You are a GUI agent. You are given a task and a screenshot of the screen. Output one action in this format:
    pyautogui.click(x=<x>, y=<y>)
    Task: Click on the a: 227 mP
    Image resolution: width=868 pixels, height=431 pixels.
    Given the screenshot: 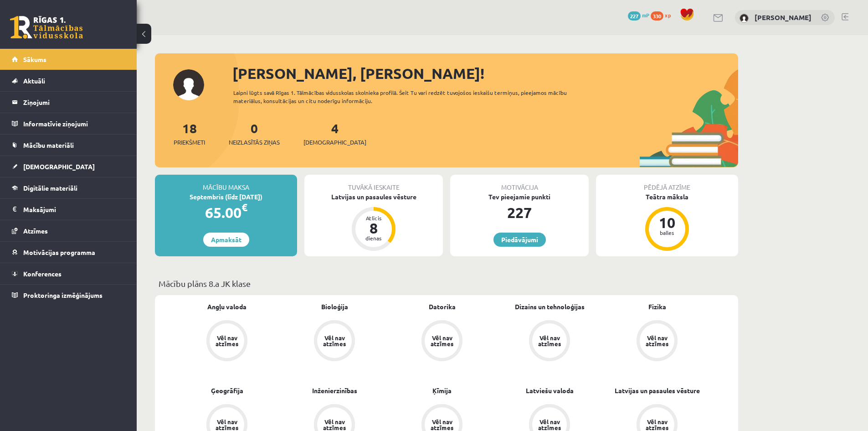 What is the action you would take?
    pyautogui.click(x=638, y=15)
    